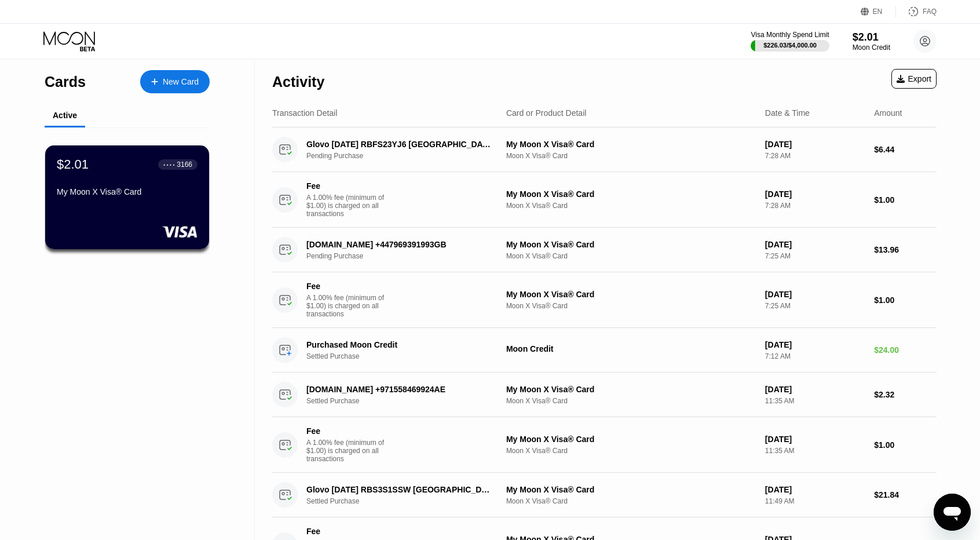 This screenshot has height=540, width=980. Describe the element at coordinates (815, 357) in the screenshot. I see `div: 7:12 AM` at that location.